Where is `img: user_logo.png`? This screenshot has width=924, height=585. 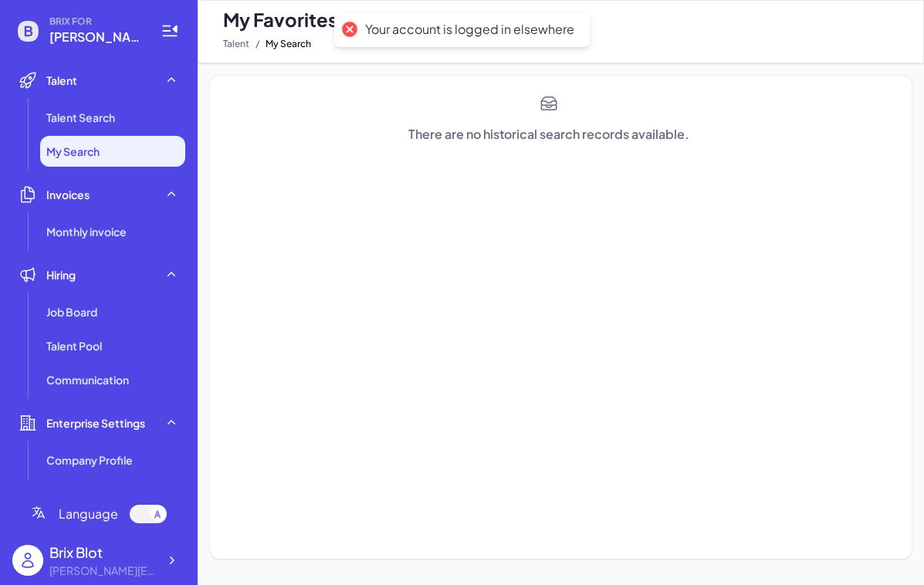 img: user_logo.png is located at coordinates (28, 561).